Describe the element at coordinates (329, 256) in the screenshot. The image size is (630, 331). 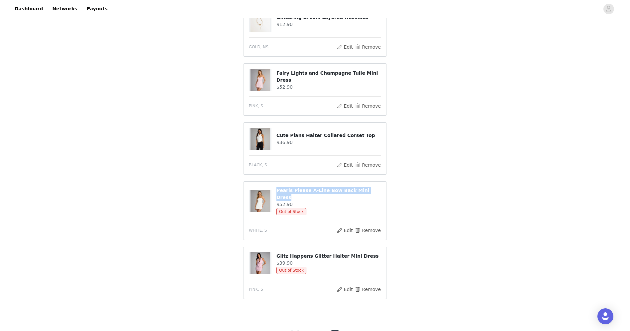
I see `h4: Glitz Happens Glitter Halter Mini Dress` at that location.